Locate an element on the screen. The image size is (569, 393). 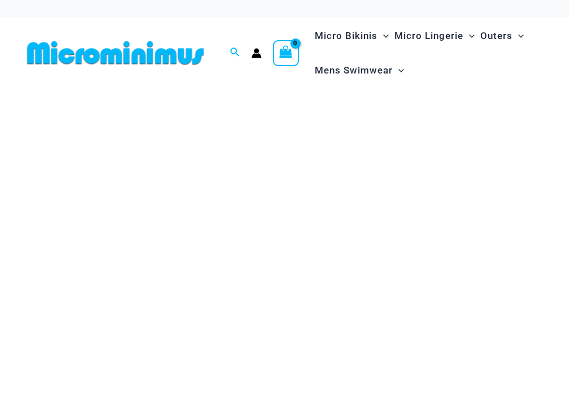
a: Account icon link is located at coordinates (256, 53).